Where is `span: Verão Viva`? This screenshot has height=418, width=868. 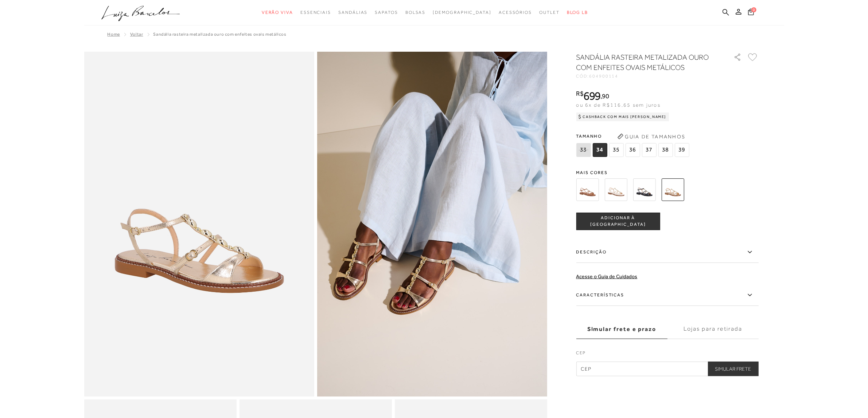 span: Verão Viva is located at coordinates (278, 12).